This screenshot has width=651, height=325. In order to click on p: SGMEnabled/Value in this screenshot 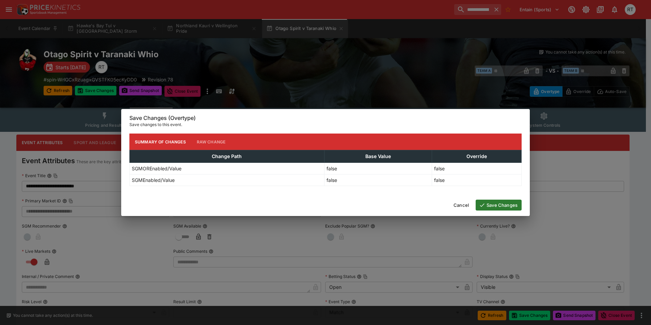, I will do `click(153, 180)`.